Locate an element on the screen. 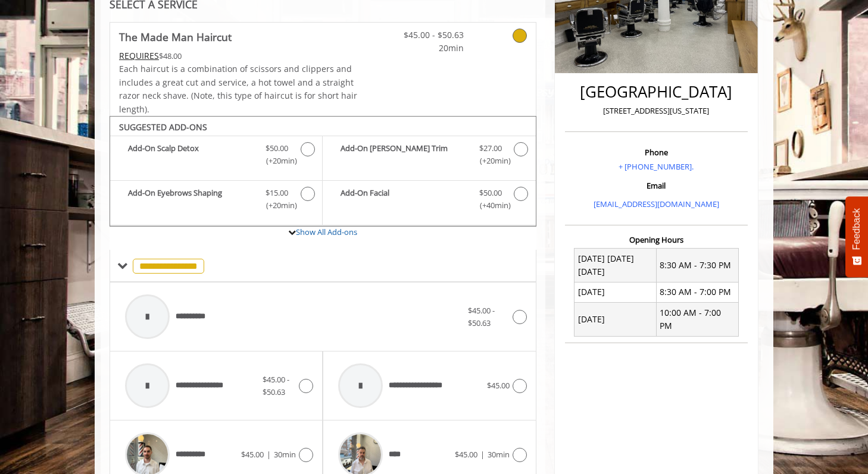 The image size is (868, 474). b: Add-On Scalp Detox is located at coordinates (191, 155).